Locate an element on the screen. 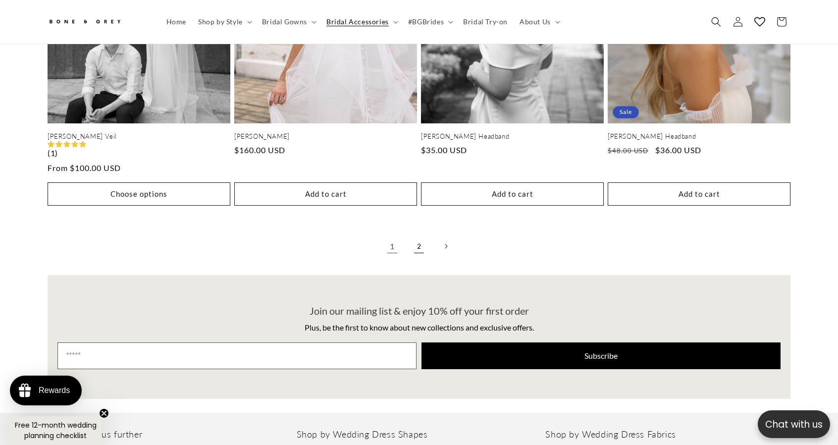 Image resolution: width=838 pixels, height=445 pixels. h2: Shop by Wedding Dress Fabrics is located at coordinates (668, 434).